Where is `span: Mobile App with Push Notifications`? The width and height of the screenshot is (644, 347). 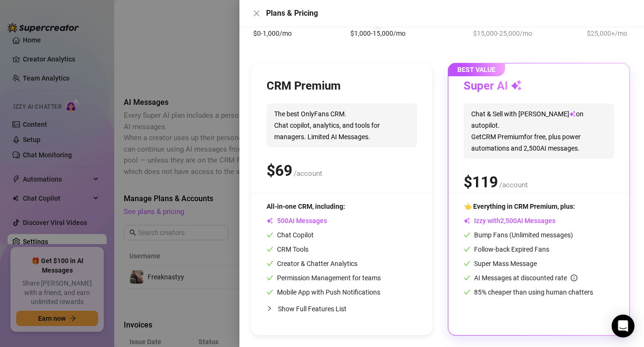
span: Mobile App with Push Notifications is located at coordinates (323, 292).